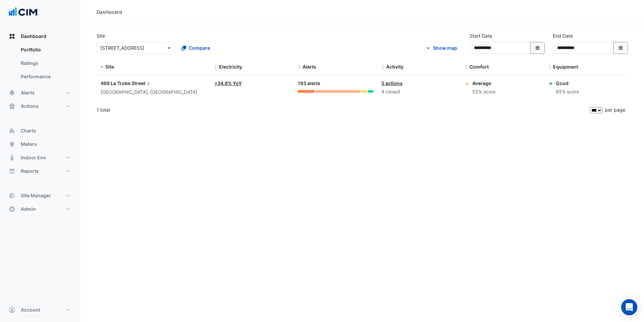 This screenshot has height=322, width=644. Describe the element at coordinates (616, 109) in the screenshot. I see `span: per page` at that location.